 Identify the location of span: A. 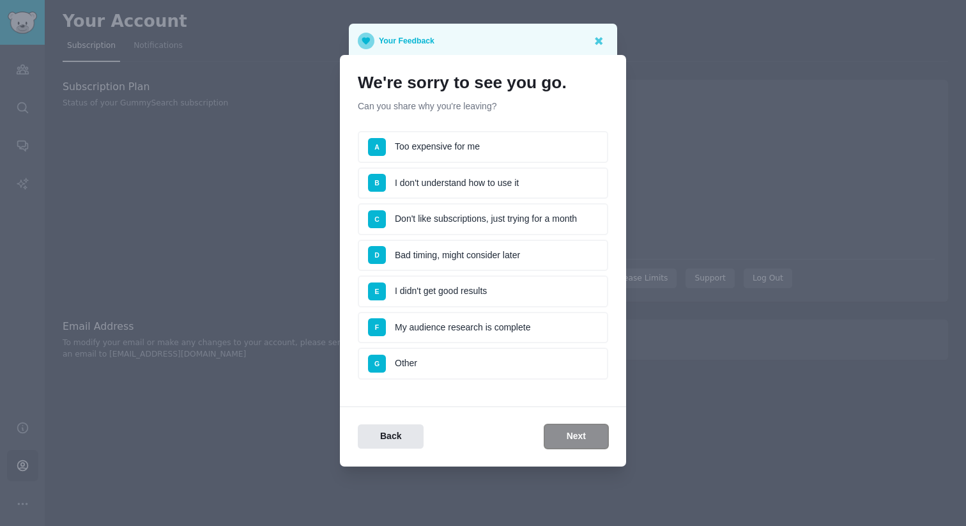
(377, 147).